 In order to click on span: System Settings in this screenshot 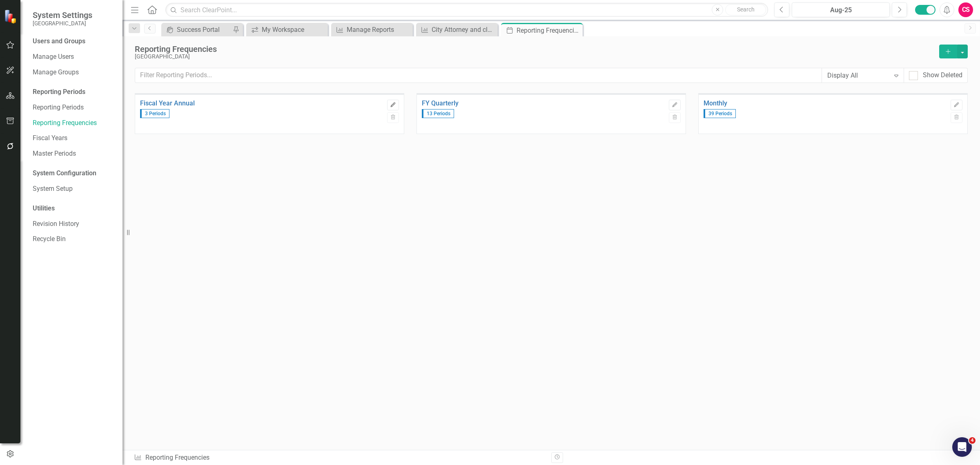, I will do `click(63, 15)`.